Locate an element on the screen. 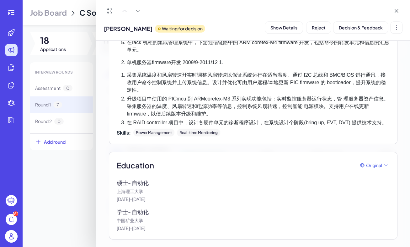 This screenshot has width=410, height=247. li: 单机服务器firmware开发 2009/9-2011/12 1. is located at coordinates (258, 63).